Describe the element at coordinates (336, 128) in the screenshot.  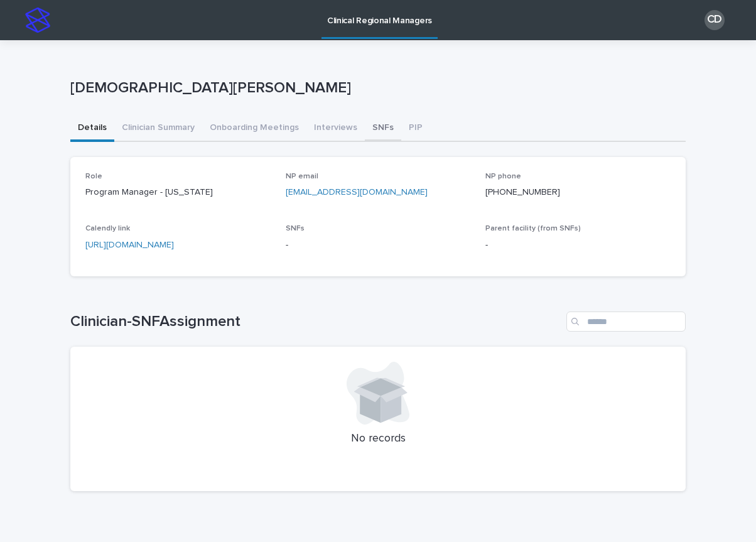
I see `button: Interviews` at that location.